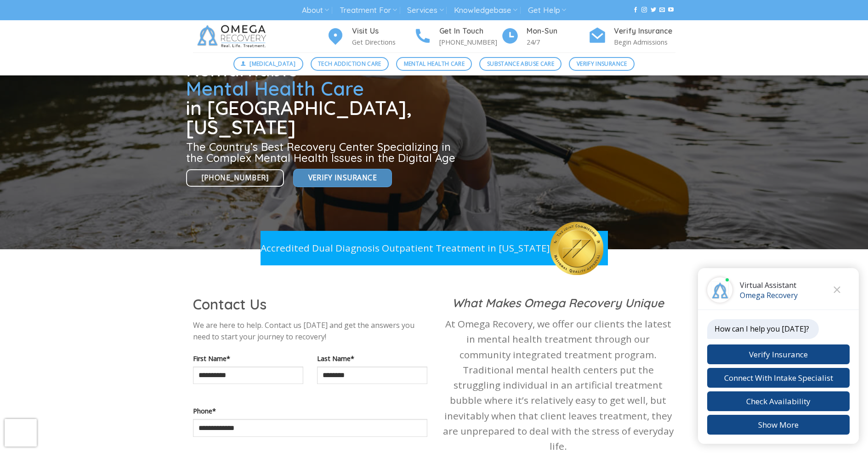 The height and width of the screenshot is (453, 868). I want to click on a: Follow on Twitter, so click(653, 10).